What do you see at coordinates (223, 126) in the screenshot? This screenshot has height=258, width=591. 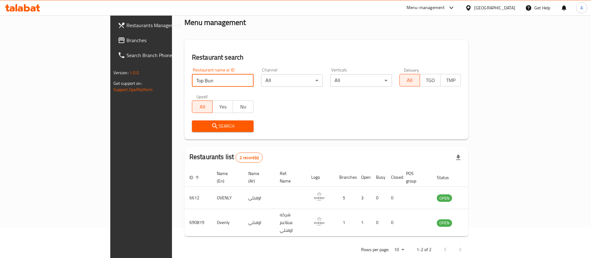 I see `span: Search` at bounding box center [223, 126].